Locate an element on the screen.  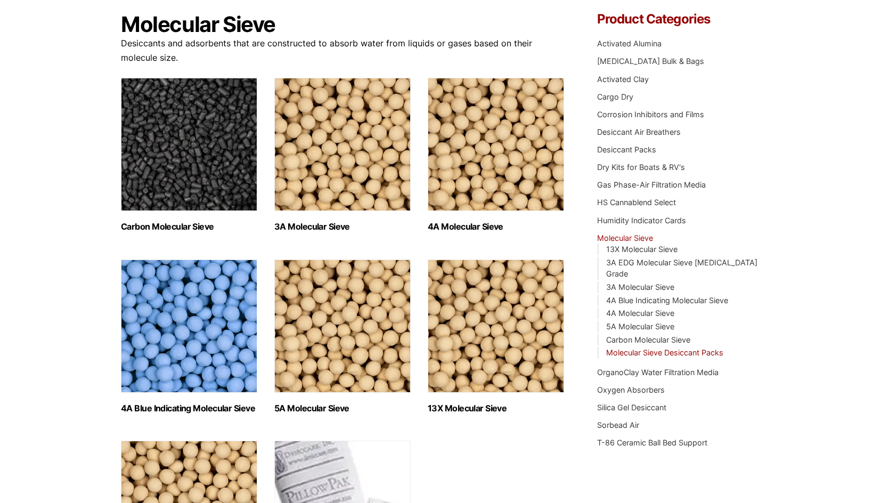
h2: 5A Molecular Sieve is located at coordinates (343, 408).